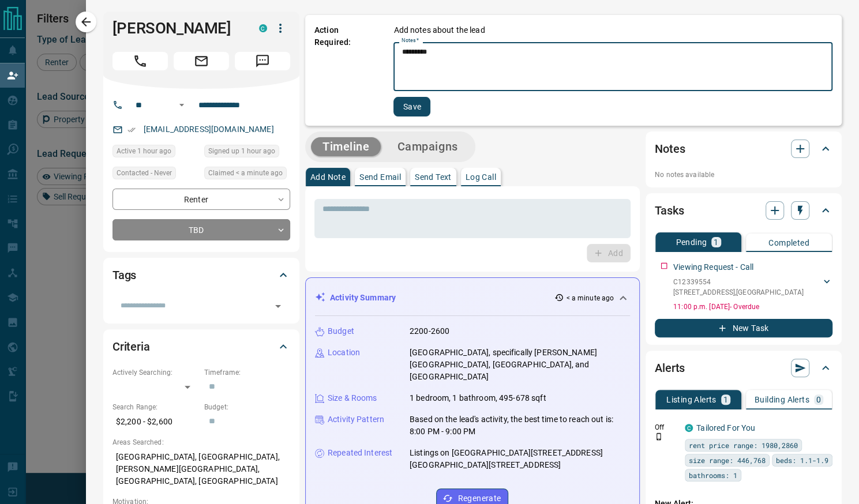 This screenshot has height=504, width=859. What do you see at coordinates (410, 41) in the screenshot?
I see `label: Notes` at bounding box center [410, 41].